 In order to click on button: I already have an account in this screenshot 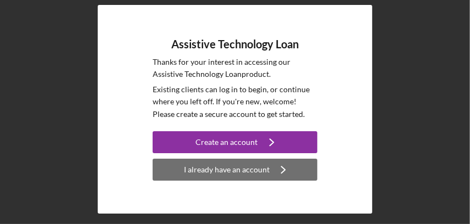, I will do `click(235, 170)`.